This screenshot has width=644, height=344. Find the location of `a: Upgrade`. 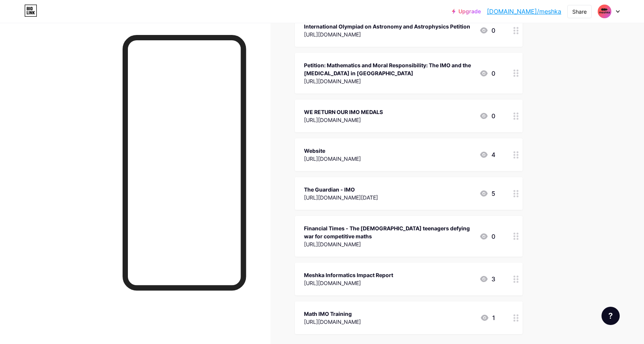

a: Upgrade is located at coordinates (466, 11).